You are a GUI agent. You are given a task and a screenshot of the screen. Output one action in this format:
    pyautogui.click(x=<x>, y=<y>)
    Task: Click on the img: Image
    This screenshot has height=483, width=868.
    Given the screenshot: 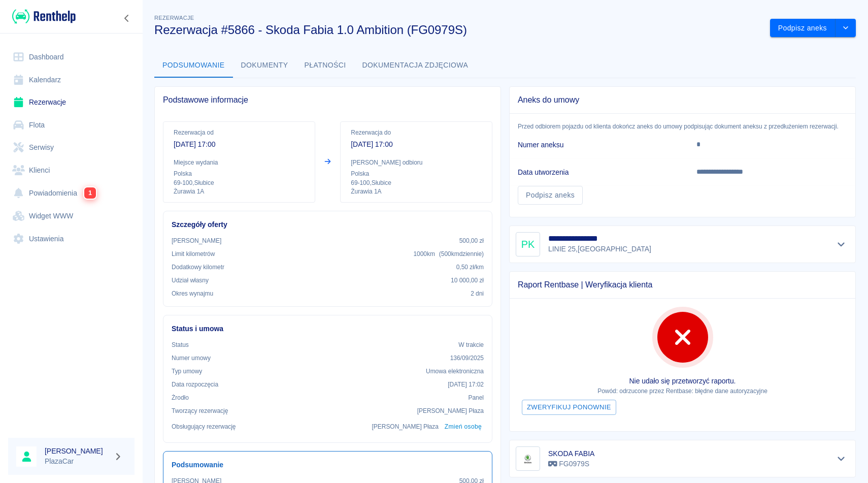 What is the action you would take?
    pyautogui.click(x=528, y=459)
    